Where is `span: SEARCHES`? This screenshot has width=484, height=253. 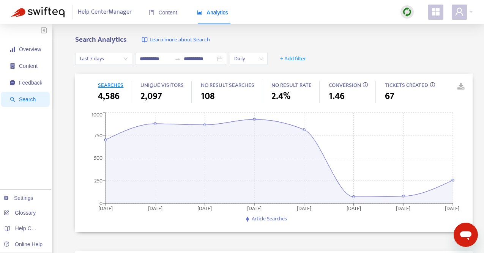 span: SEARCHES is located at coordinates (110, 85).